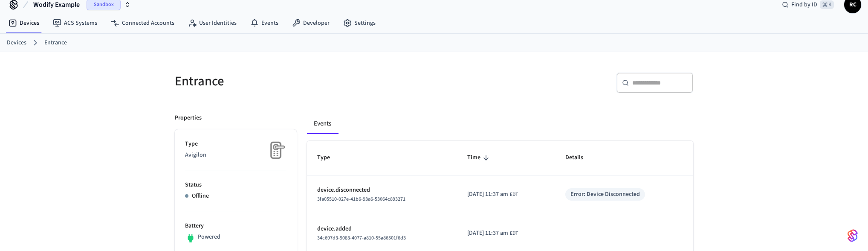 The image size is (868, 251). I want to click on div: ant example, so click(500, 124).